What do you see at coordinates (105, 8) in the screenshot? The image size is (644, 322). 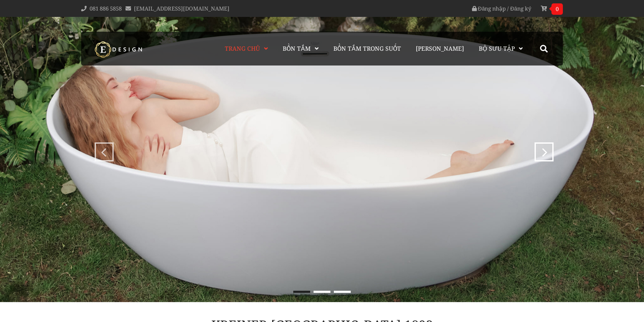 I see `a: 081 886 5858` at bounding box center [105, 8].